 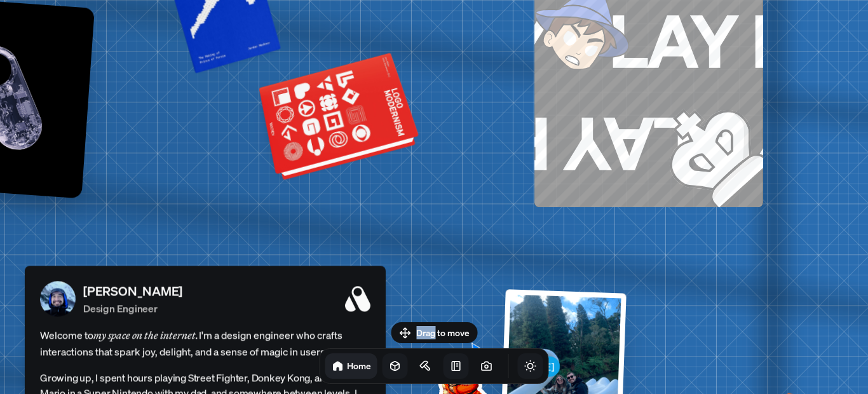 I want to click on h1: Home, so click(x=359, y=365).